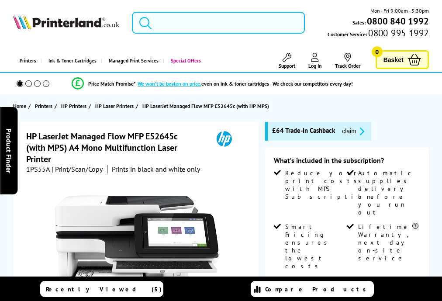 The image size is (442, 301). I want to click on div: What’s included in the subscription?, so click(347, 163).